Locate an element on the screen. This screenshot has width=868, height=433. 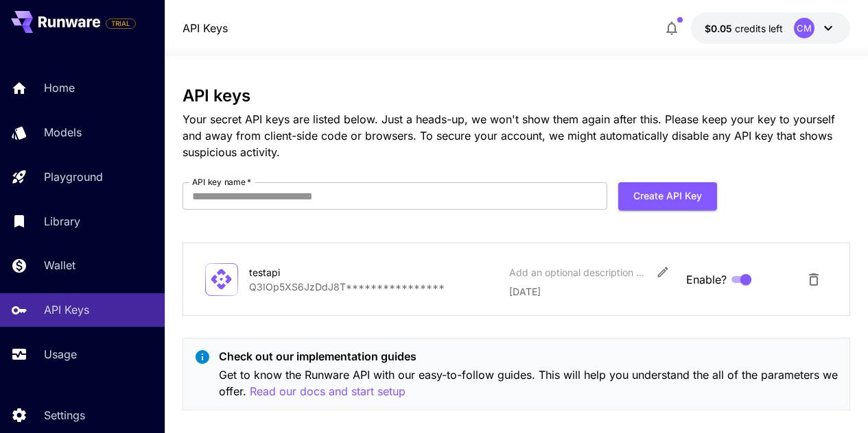
label: API key name is located at coordinates (221, 182).